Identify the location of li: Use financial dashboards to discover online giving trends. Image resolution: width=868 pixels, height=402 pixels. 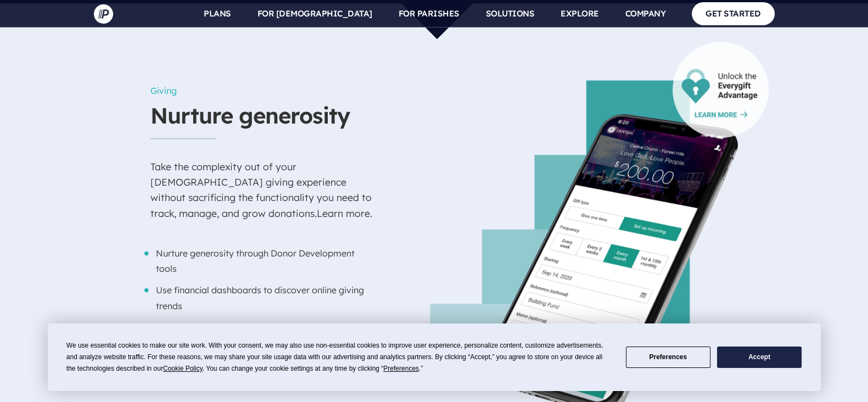
(263, 295).